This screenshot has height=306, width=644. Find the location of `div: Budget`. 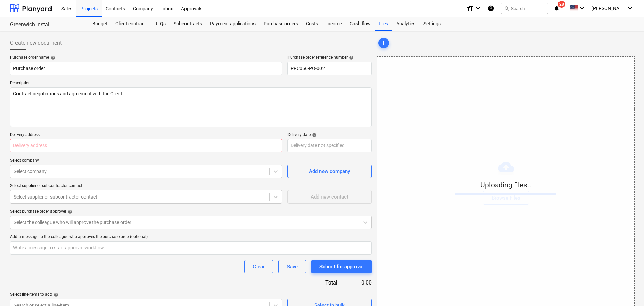

div: Budget is located at coordinates (100, 24).